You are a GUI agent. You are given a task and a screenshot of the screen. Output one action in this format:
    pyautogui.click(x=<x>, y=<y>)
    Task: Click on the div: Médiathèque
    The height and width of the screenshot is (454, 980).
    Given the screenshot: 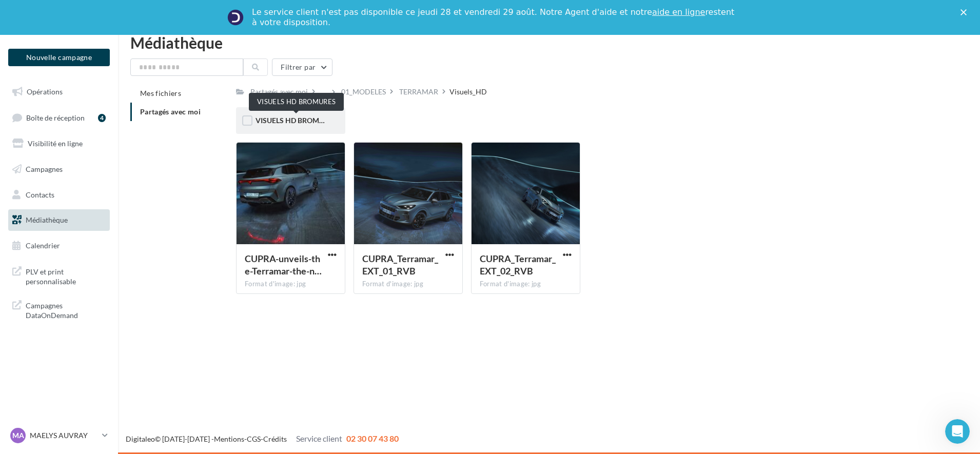 What is the action you would take?
    pyautogui.click(x=549, y=43)
    